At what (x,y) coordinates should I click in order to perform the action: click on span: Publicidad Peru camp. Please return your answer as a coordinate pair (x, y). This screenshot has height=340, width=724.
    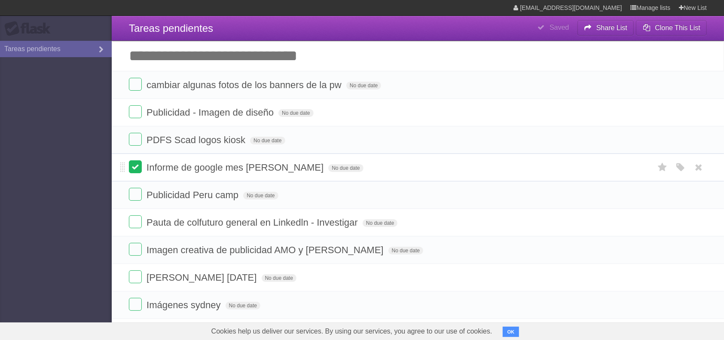
    Looking at the image, I should click on (193, 195).